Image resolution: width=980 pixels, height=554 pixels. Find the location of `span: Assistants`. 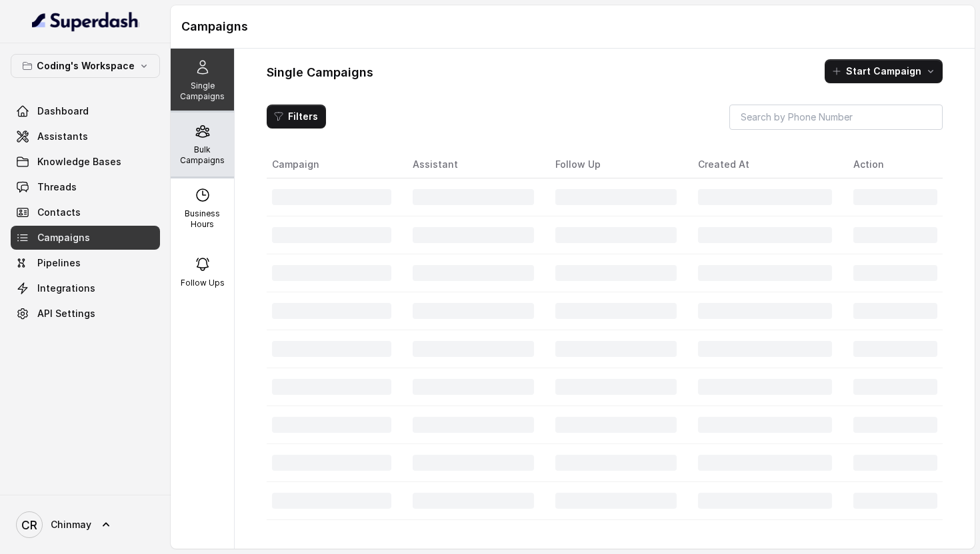

span: Assistants is located at coordinates (63, 137).